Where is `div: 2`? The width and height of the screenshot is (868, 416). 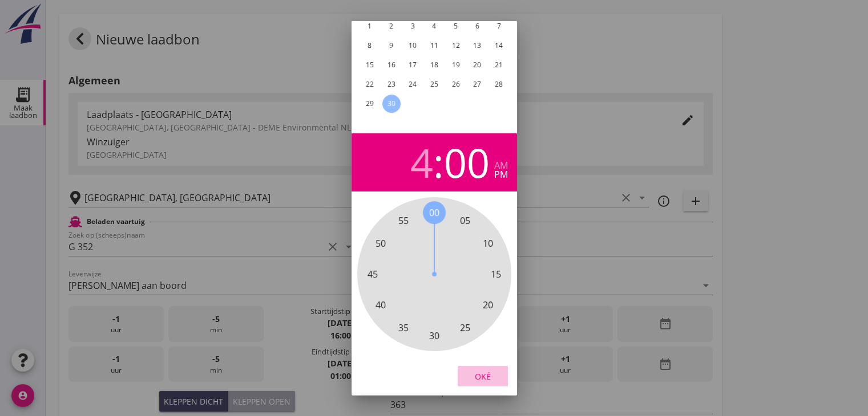 div: 2 is located at coordinates (391, 26).